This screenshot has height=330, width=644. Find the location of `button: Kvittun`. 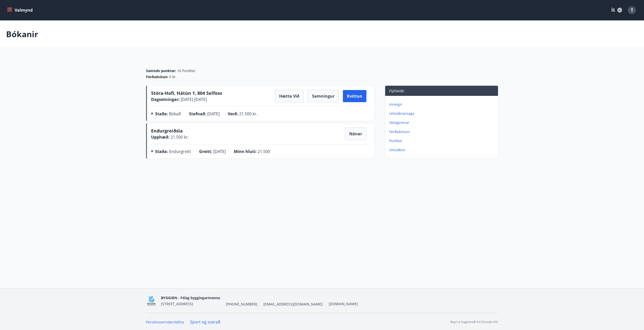

button: Kvittun is located at coordinates (354, 96).